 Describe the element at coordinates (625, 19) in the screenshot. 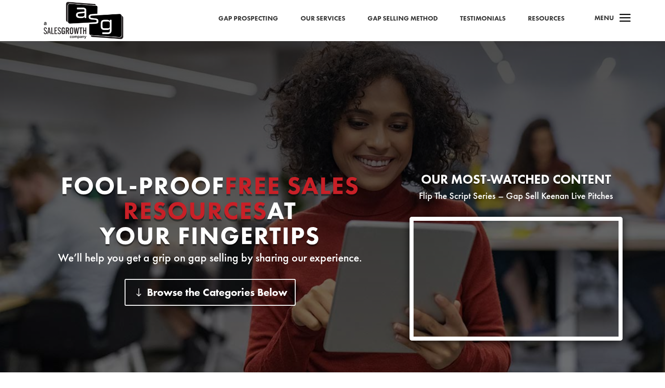

I see `span: a` at that location.